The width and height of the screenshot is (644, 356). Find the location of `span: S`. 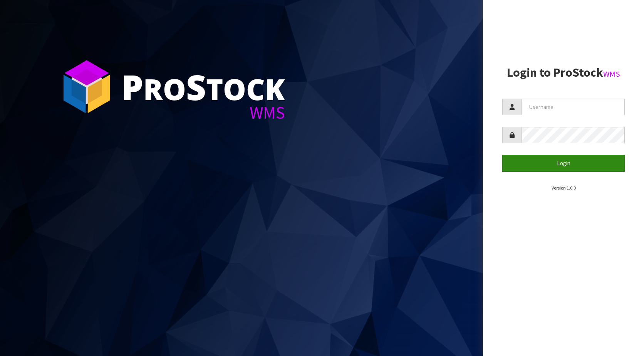

span: S is located at coordinates (196, 86).